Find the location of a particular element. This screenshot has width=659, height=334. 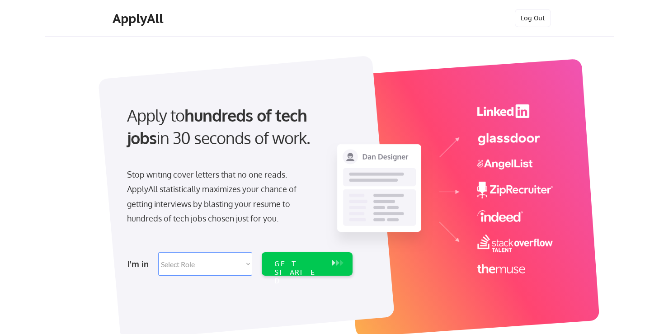

strong: hundreds of tech jobs is located at coordinates (219, 126).